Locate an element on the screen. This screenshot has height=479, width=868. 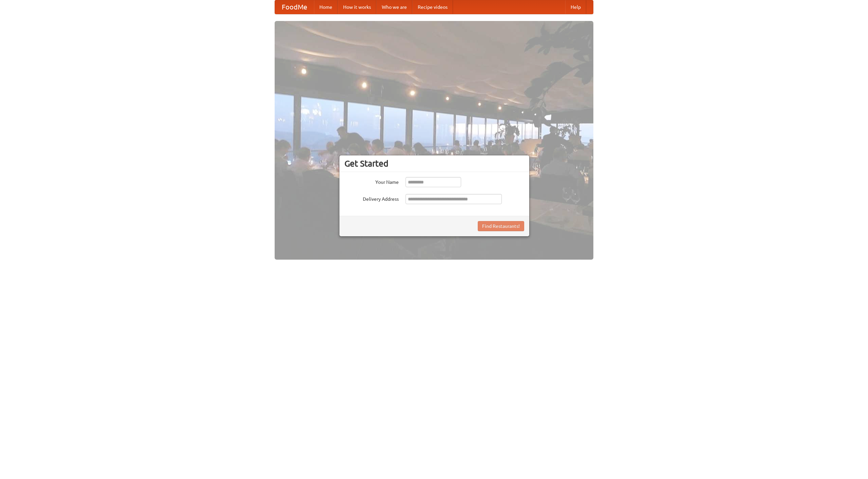
a: FoodMe is located at coordinates (294, 7).